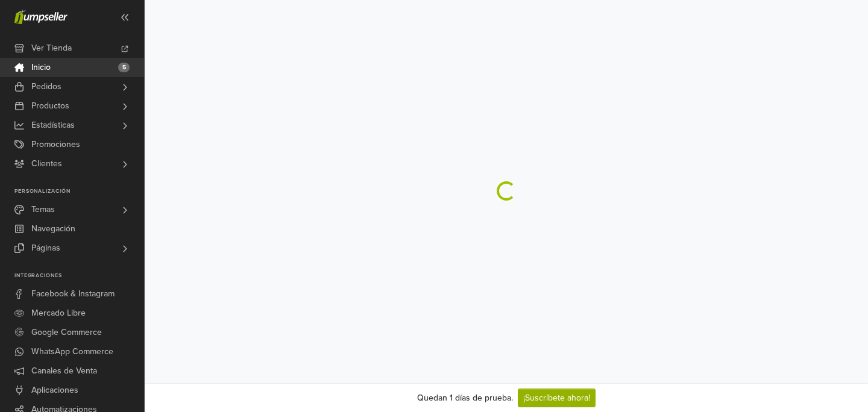  I want to click on span: Pedidos, so click(47, 87).